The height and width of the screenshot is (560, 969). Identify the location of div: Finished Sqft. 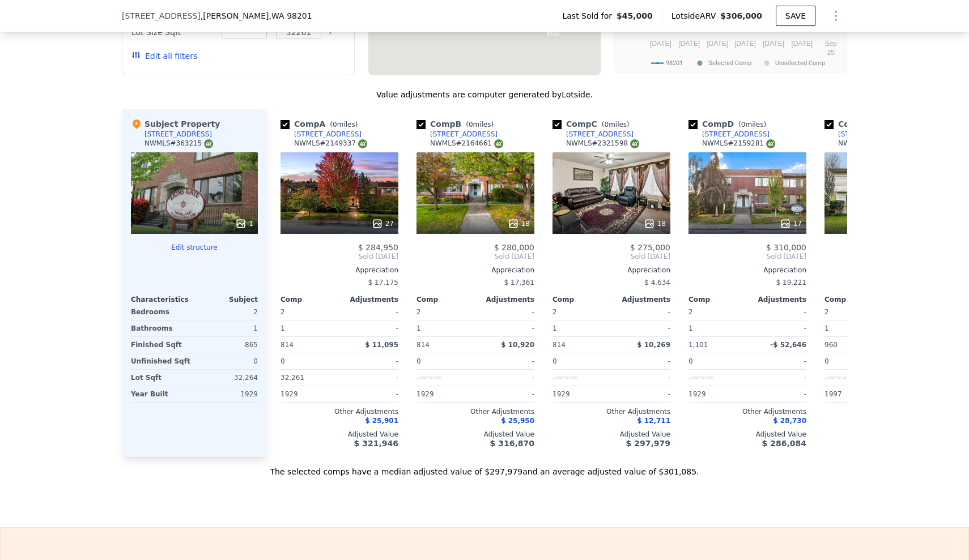
(162, 345).